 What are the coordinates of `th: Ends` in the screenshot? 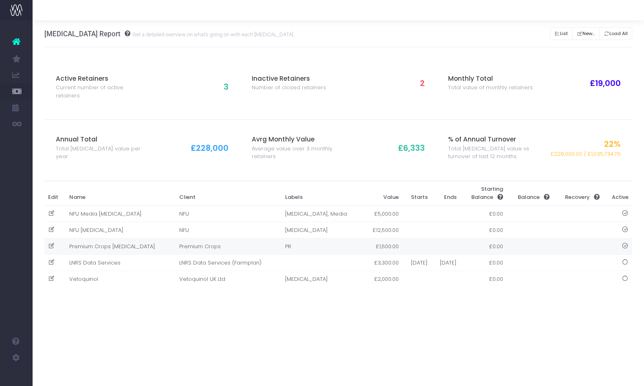 It's located at (446, 193).